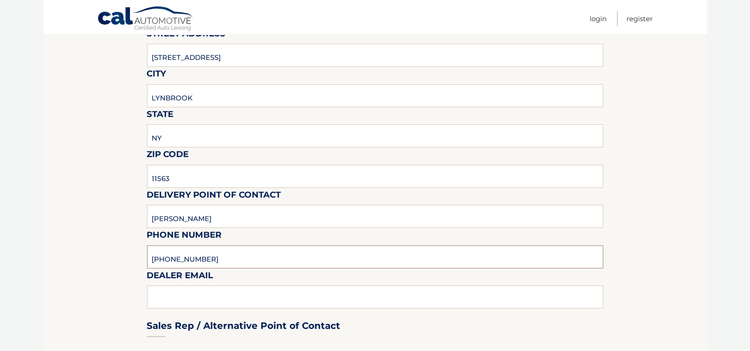 The height and width of the screenshot is (351, 750). What do you see at coordinates (598, 18) in the screenshot?
I see `a: Login` at bounding box center [598, 18].